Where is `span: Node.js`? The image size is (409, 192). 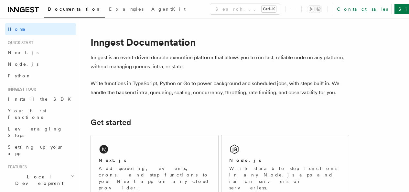
span: Node.js is located at coordinates (23, 64).